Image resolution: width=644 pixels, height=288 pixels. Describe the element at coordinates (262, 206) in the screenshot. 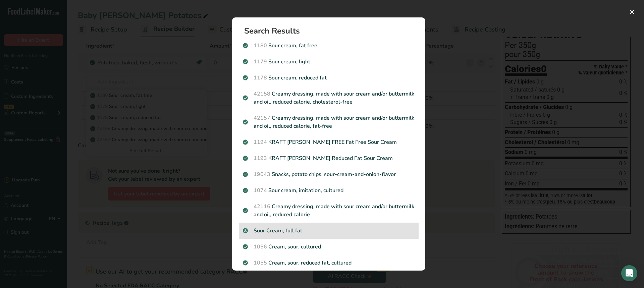

I see `span: 42116` at that location.